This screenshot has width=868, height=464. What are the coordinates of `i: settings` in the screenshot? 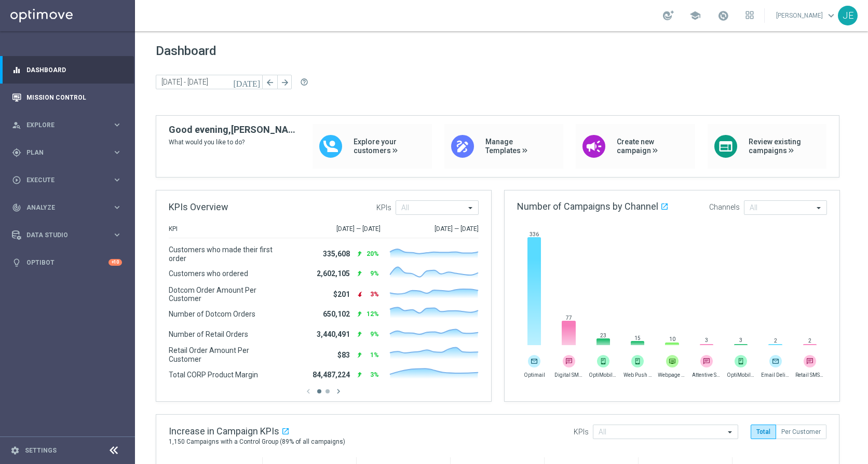 It's located at (15, 450).